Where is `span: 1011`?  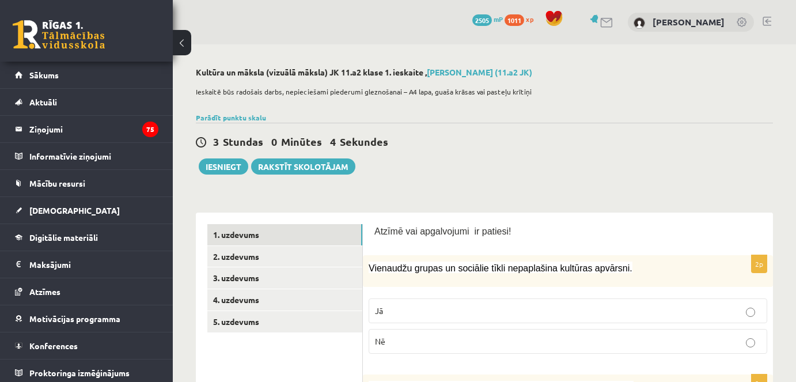 span: 1011 is located at coordinates (514, 20).